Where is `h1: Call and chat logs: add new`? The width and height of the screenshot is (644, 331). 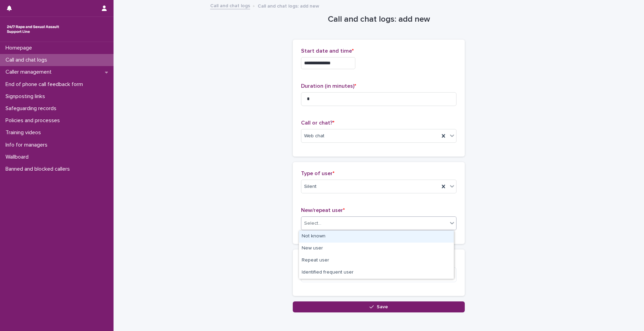
h1: Call and chat logs: add new is located at coordinates (379, 19).